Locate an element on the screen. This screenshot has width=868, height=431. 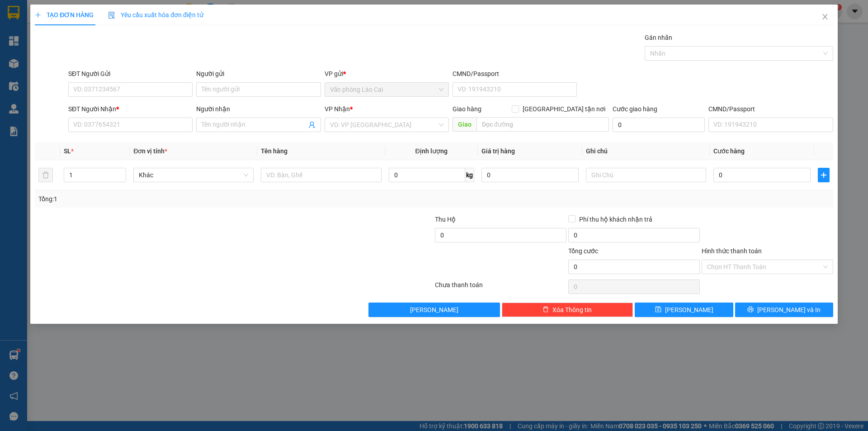
label: Cước giao hàng is located at coordinates (635, 109).